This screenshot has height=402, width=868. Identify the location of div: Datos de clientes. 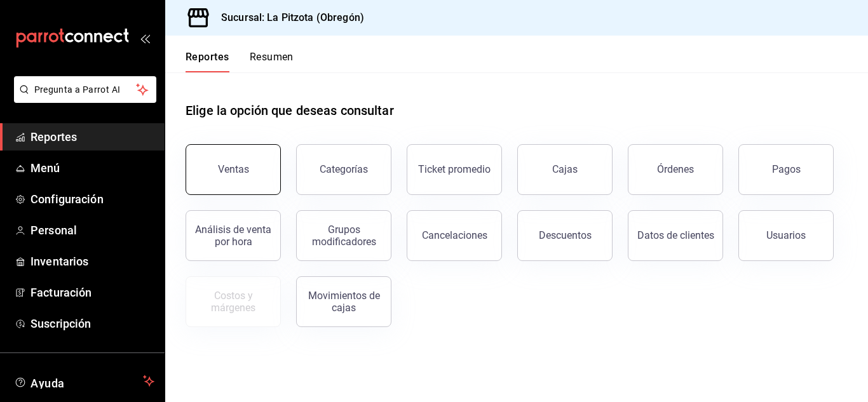
(675, 235).